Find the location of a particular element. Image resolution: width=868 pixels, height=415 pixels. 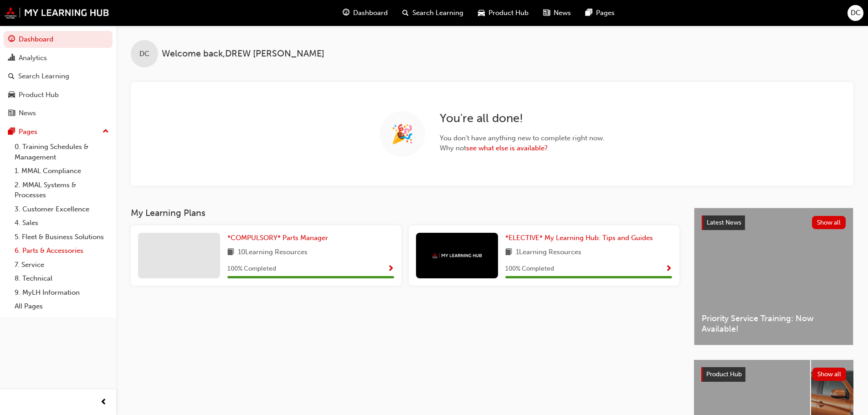

h2: You ' re all done! is located at coordinates (522, 119).